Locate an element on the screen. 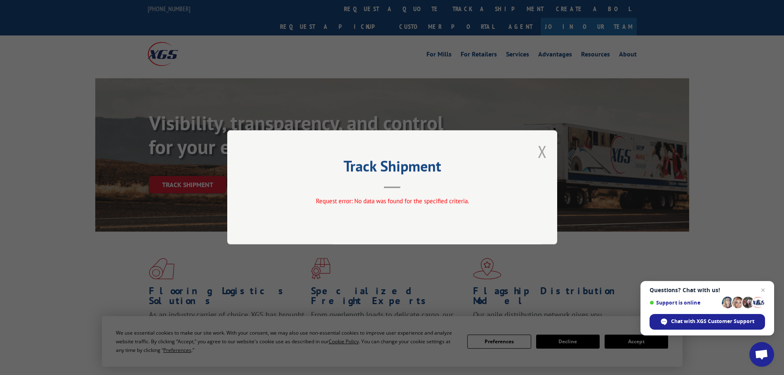 This screenshot has width=784, height=375. div: Chat with XGS Customer Support is located at coordinates (708, 322).